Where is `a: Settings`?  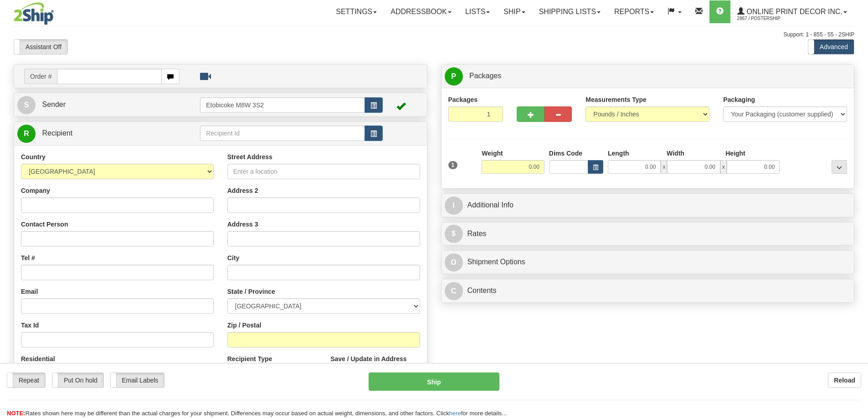
a: Settings is located at coordinates (356, 12).